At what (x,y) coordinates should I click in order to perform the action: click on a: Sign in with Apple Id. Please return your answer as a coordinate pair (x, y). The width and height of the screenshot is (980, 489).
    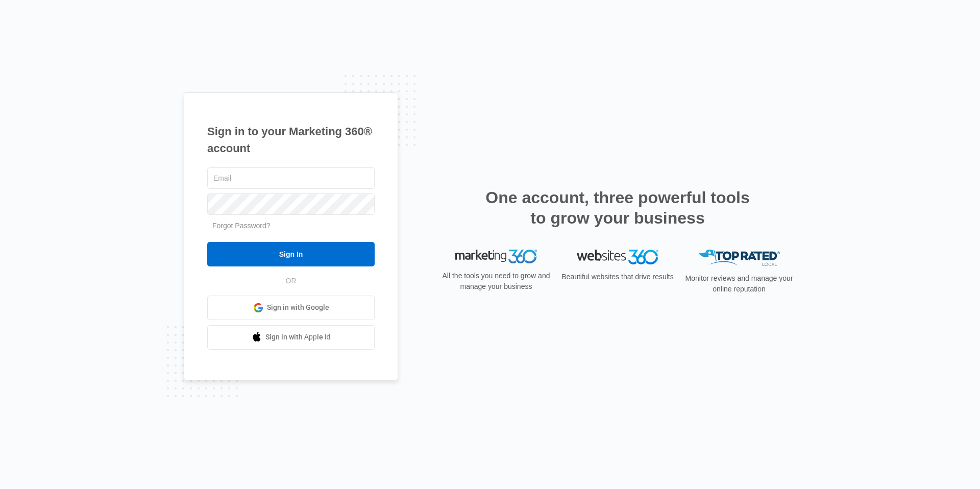
    Looking at the image, I should click on (291, 337).